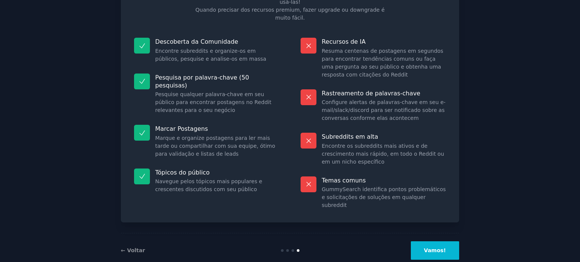 The width and height of the screenshot is (580, 262). Describe the element at coordinates (384, 110) in the screenshot. I see `font: Configure alertas de palavras-chave em seu e-mail/slack/discord para ser notificado sobre as conv...` at that location.